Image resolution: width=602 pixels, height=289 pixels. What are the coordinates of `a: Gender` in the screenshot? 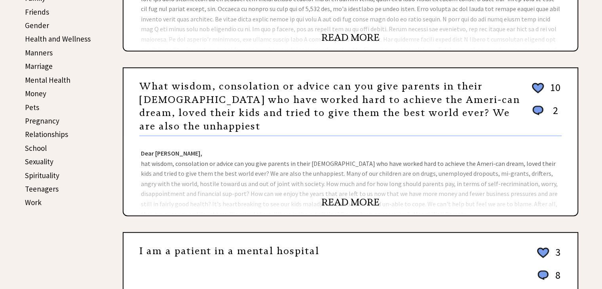 It's located at (37, 25).